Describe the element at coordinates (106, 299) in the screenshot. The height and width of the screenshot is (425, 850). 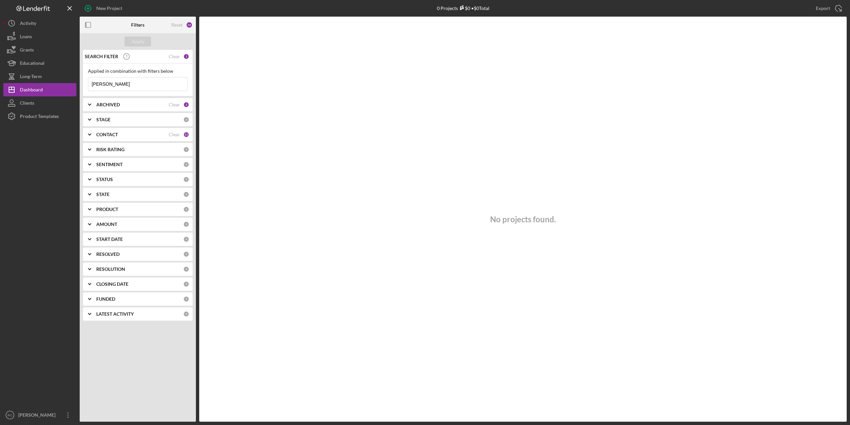
I see `b: FUNDED` at that location.